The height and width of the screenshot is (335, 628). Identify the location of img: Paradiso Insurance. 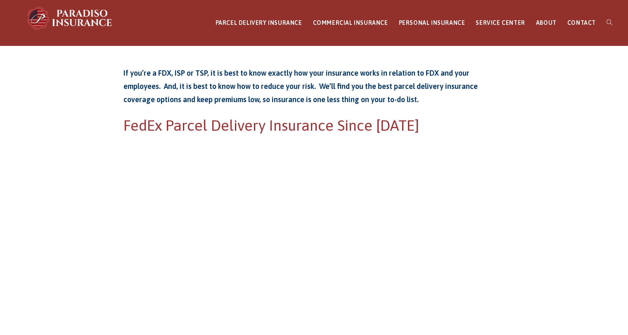
(70, 18).